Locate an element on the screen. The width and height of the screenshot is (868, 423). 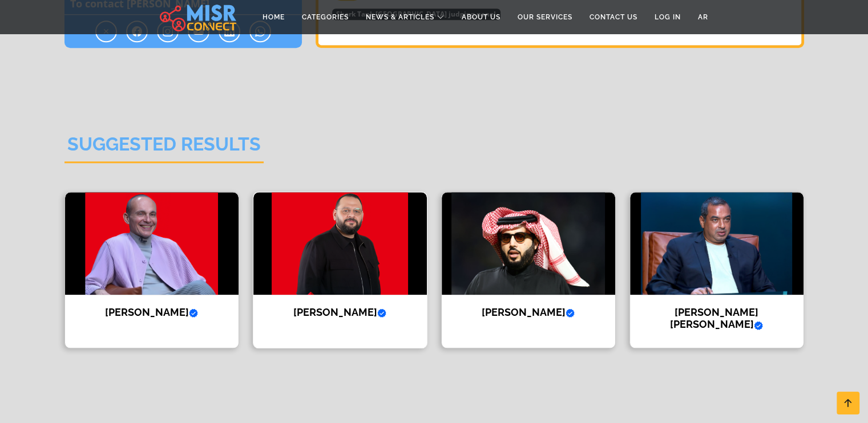
h2: Suggested Results is located at coordinates (164, 148).